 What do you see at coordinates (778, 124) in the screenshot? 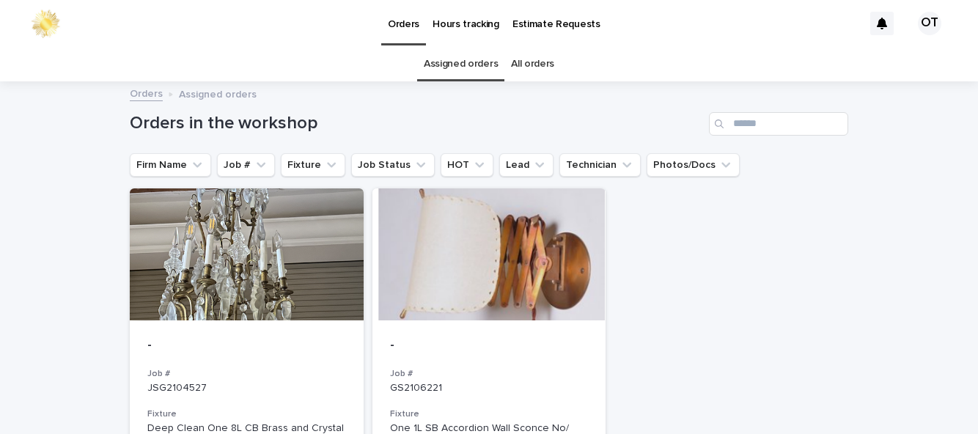
I see `div: Search` at bounding box center [778, 124].